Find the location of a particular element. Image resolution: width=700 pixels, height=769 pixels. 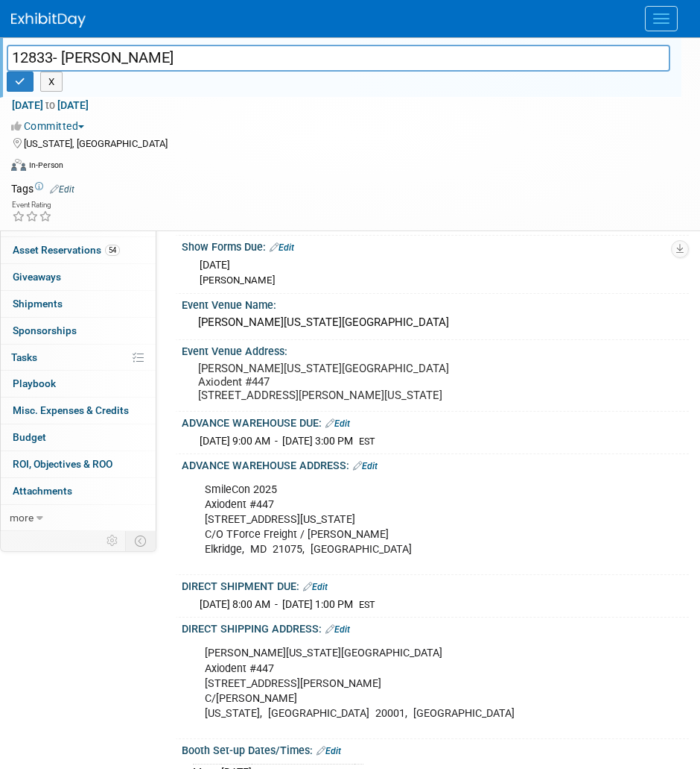

span: Budget is located at coordinates (29, 437).